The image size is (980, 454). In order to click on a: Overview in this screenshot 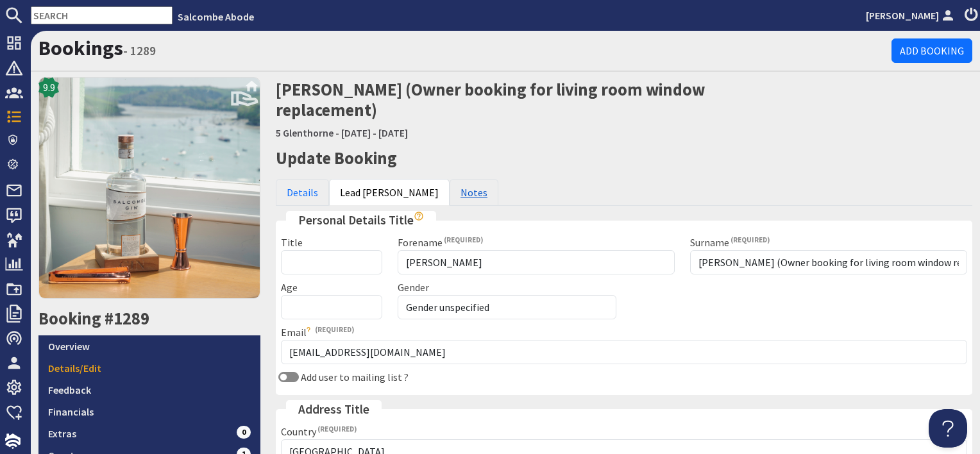, I will do `click(150, 346)`.